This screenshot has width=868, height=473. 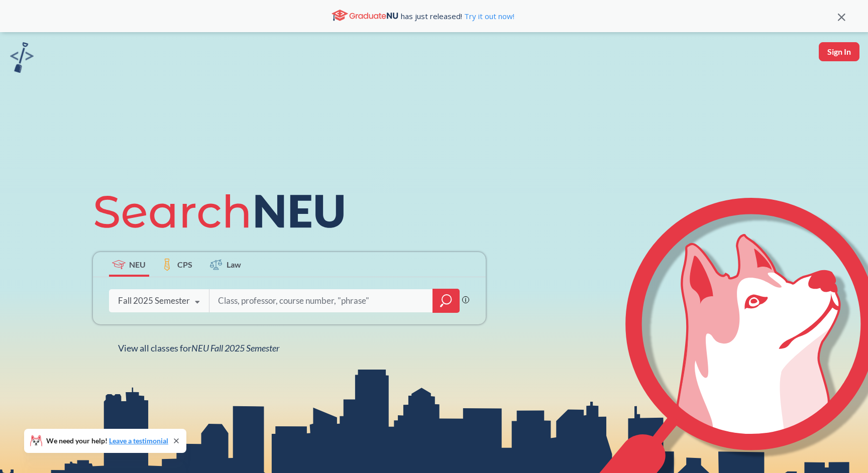 What do you see at coordinates (139, 441) in the screenshot?
I see `a: Leave a testimonial` at bounding box center [139, 441].